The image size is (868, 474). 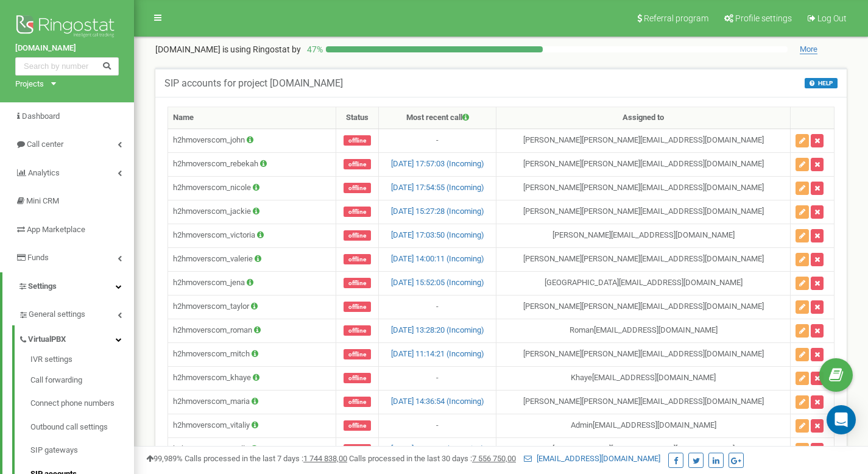 I want to click on a: IVR settings, so click(x=82, y=361).